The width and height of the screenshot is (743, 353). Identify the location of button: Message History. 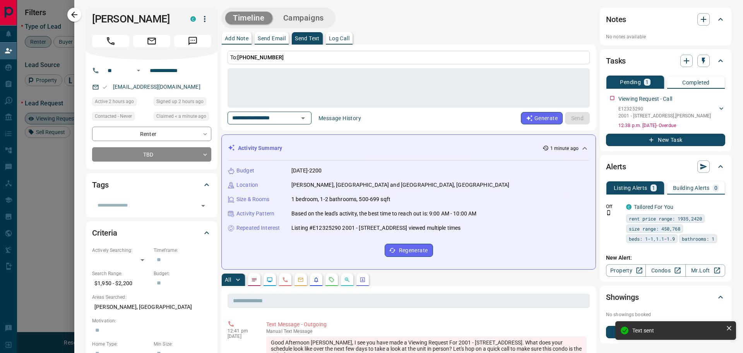
(340, 118).